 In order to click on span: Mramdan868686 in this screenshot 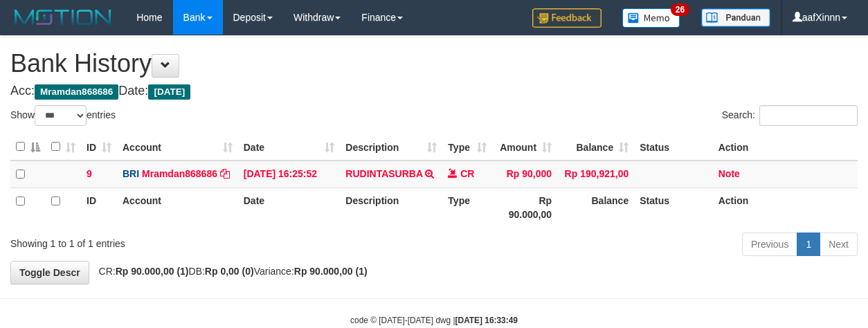, I will do `click(76, 92)`.